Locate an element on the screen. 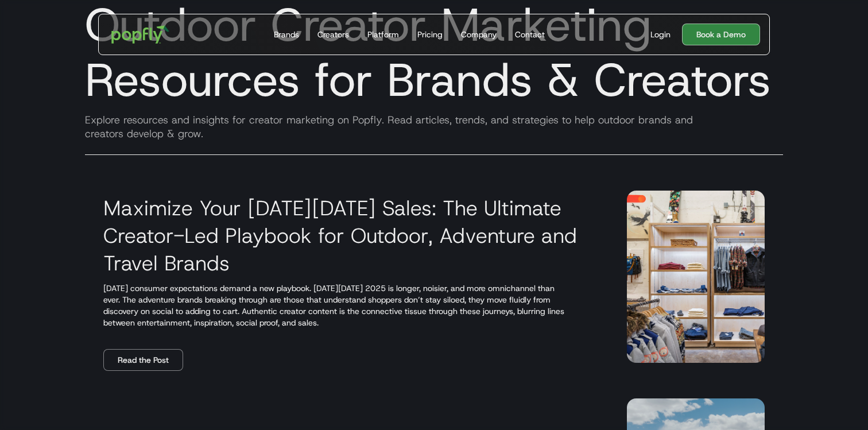 This screenshot has width=868, height=430. a: Read the Post is located at coordinates (143, 360).